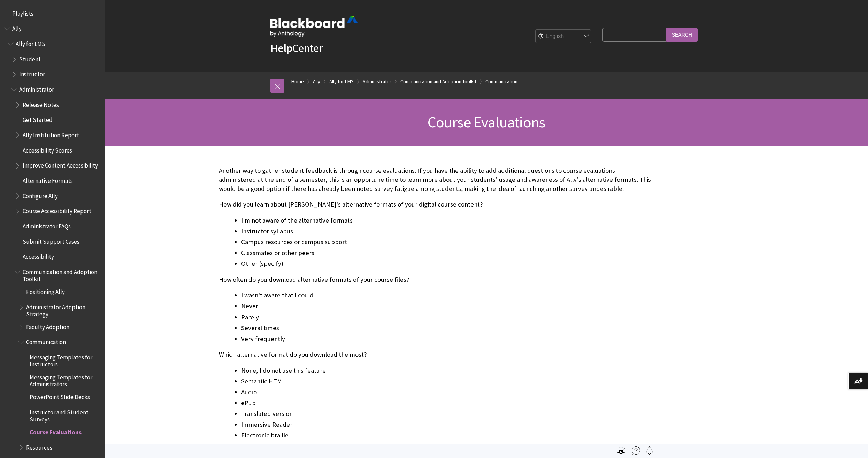 The image size is (868, 458). What do you see at coordinates (446, 242) in the screenshot?
I see `li: Campus resources or campus support` at bounding box center [446, 242].